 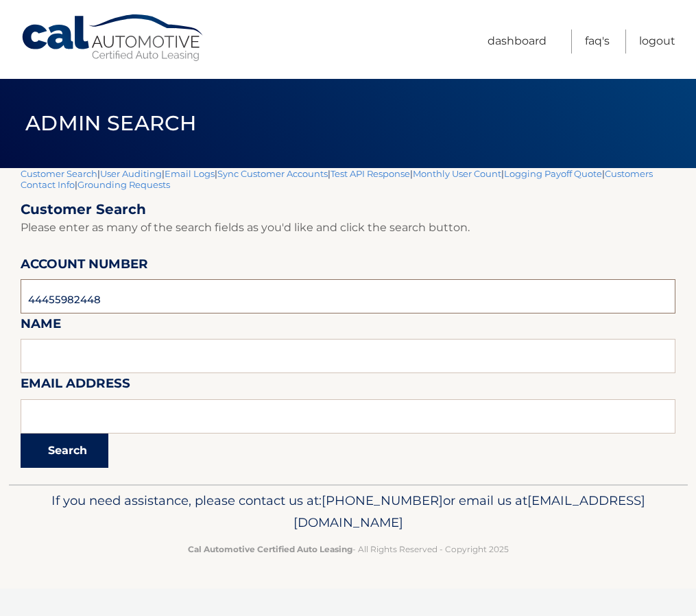 I want to click on a: User Auditing, so click(x=131, y=173).